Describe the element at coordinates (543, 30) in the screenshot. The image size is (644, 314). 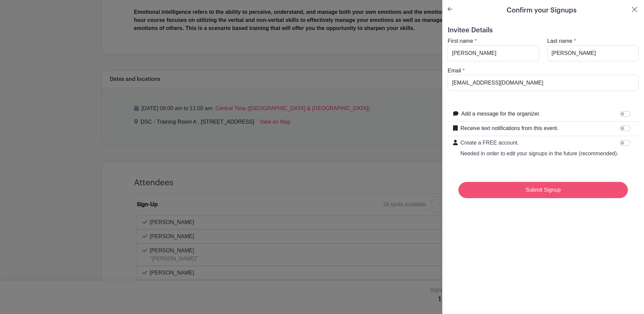
I see `h5: Invitee Details` at that location.